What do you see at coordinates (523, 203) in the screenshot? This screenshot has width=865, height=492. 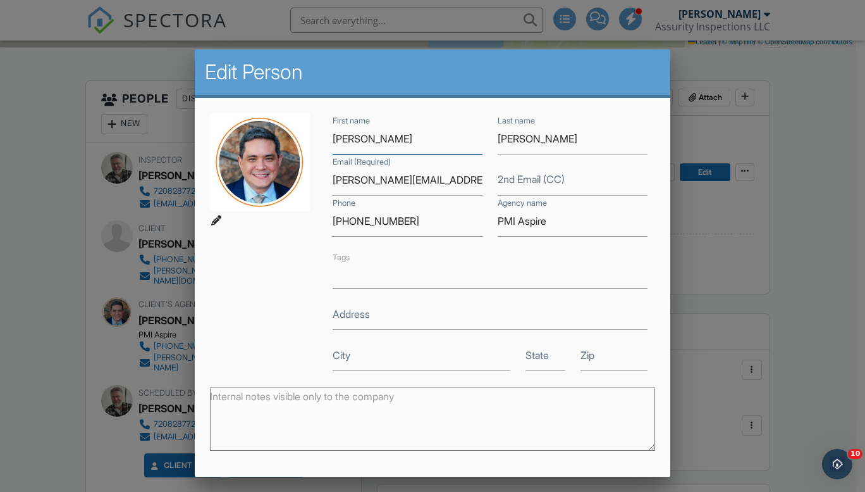 I see `label: Agency name` at bounding box center [523, 203].